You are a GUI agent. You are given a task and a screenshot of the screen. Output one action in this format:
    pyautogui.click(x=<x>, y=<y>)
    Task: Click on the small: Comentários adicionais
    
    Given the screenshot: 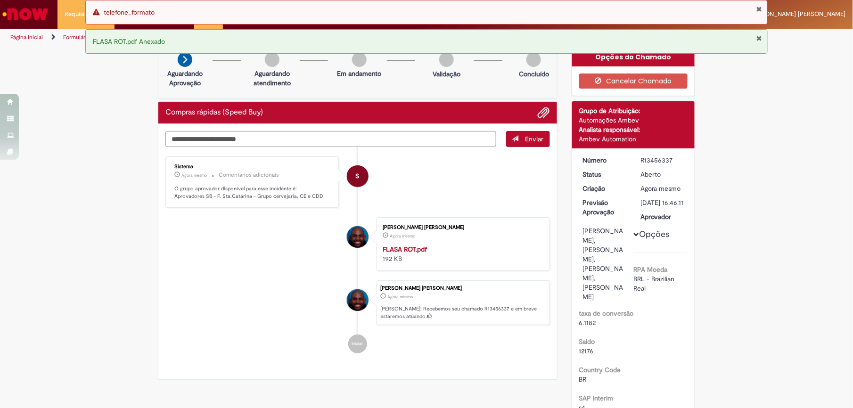 What is the action you would take?
    pyautogui.click(x=249, y=175)
    